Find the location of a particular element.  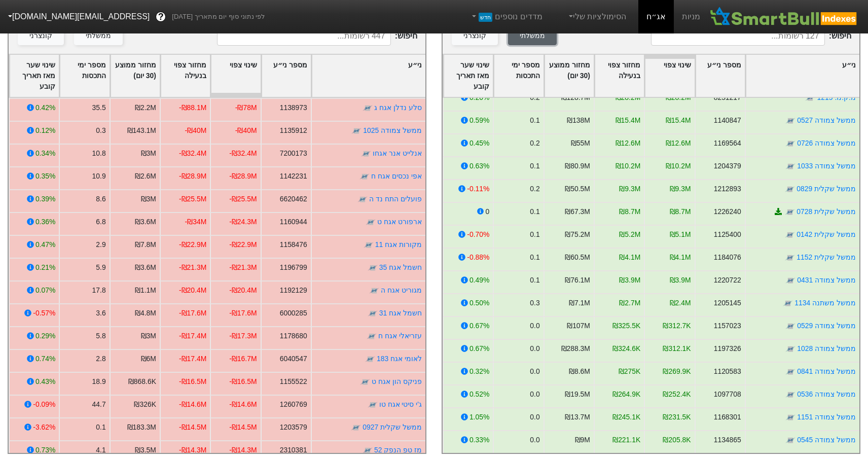

div: ₪9M is located at coordinates (583, 440).